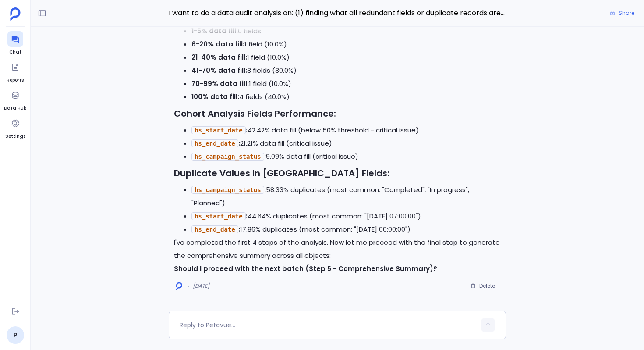 The width and height of the screenshot is (644, 350). What do you see at coordinates (15, 52) in the screenshot?
I see `span: Chat` at bounding box center [15, 52].